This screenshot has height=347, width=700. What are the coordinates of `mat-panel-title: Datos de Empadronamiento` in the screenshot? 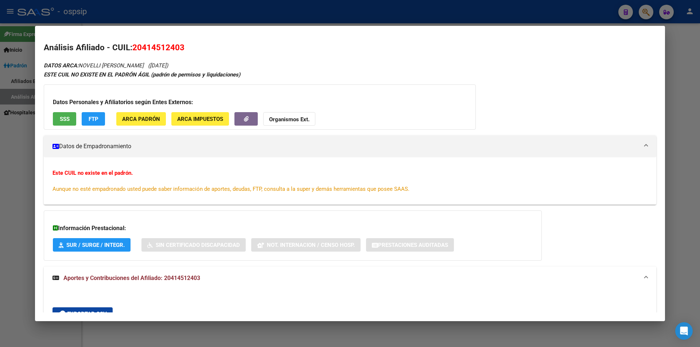 It's located at (345, 146).